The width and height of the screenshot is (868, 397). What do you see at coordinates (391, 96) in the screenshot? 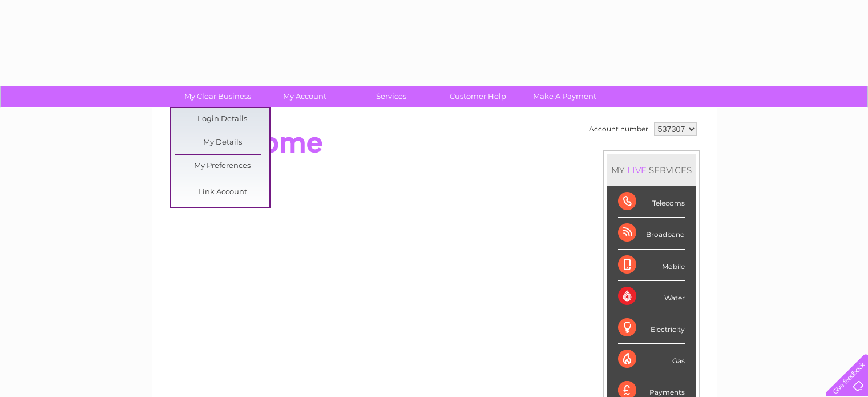
I see `a: Services` at bounding box center [391, 96].